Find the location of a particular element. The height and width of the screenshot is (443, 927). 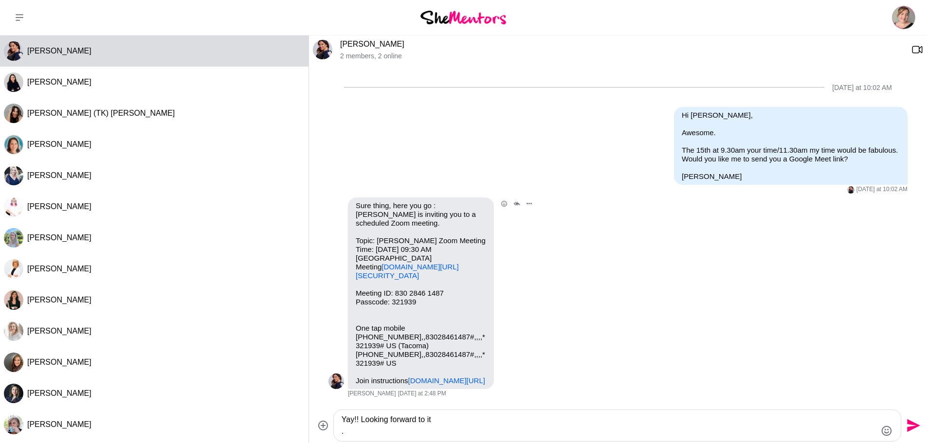

img: D is located at coordinates (14, 331).